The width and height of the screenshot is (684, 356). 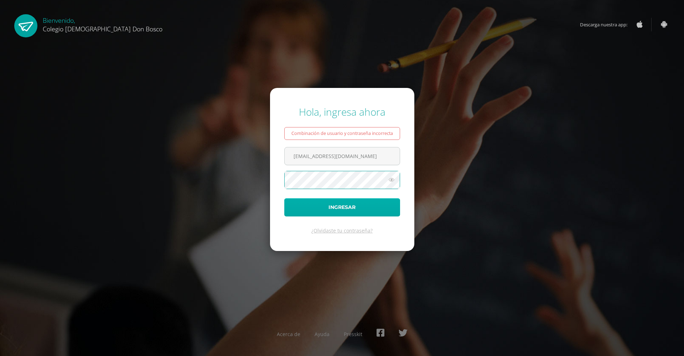 What do you see at coordinates (342, 112) in the screenshot?
I see `div: Hola, ingresa ahora` at bounding box center [342, 112].